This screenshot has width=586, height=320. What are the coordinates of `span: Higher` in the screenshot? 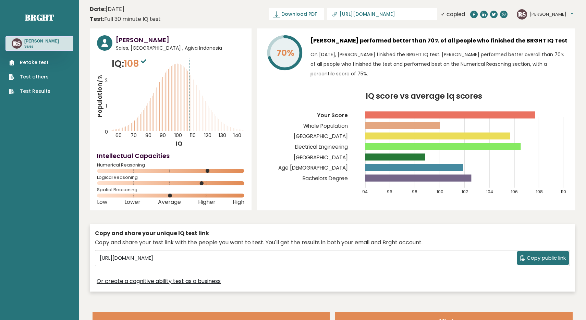 It's located at (207, 202).